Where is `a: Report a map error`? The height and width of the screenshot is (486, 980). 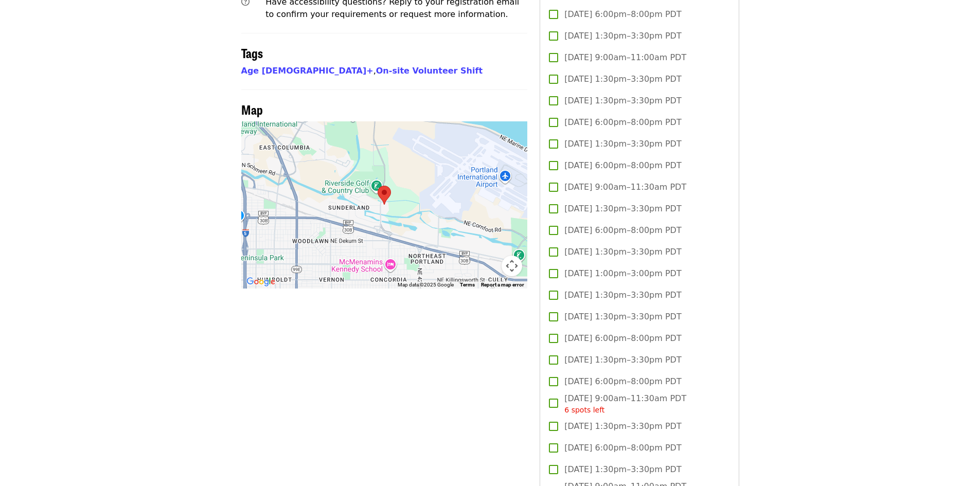
a: Report a map error is located at coordinates (502, 284).